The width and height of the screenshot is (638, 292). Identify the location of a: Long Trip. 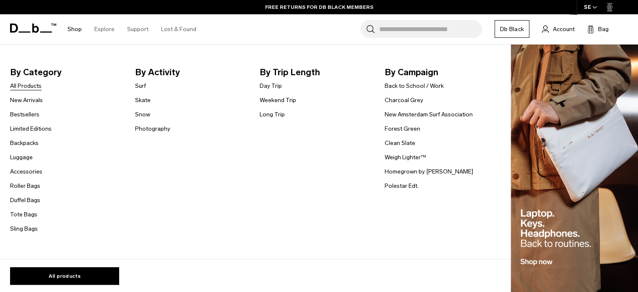
(272, 114).